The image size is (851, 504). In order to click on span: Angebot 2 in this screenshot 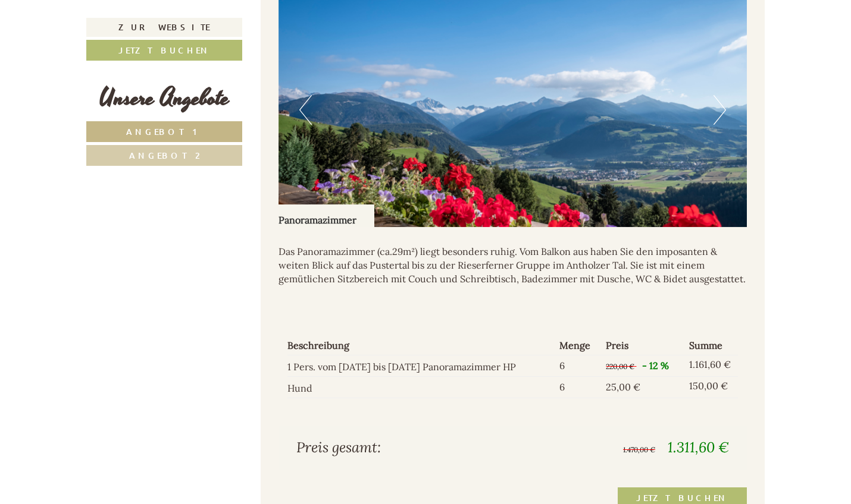, I will do `click(164, 155)`.